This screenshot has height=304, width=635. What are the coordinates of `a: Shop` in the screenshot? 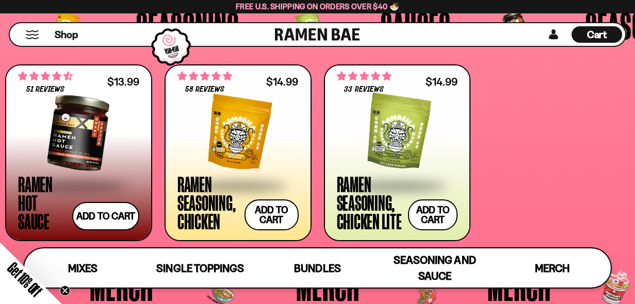 It's located at (66, 35).